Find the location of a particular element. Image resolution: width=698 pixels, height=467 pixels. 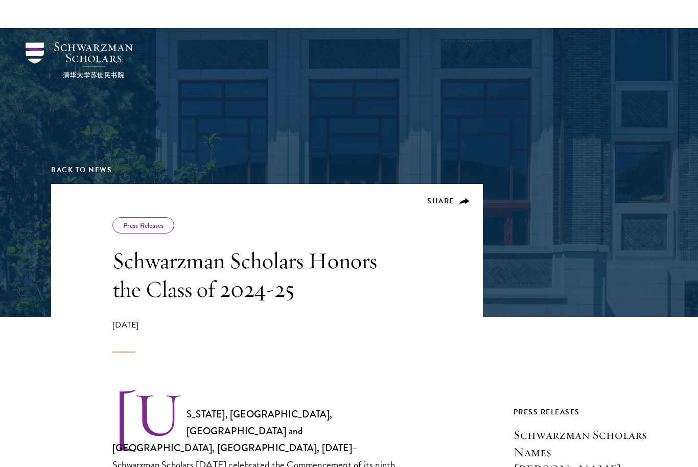

h1: Schwarzman Scholars Honors the Class of 2024-25 is located at coordinates (258, 275).